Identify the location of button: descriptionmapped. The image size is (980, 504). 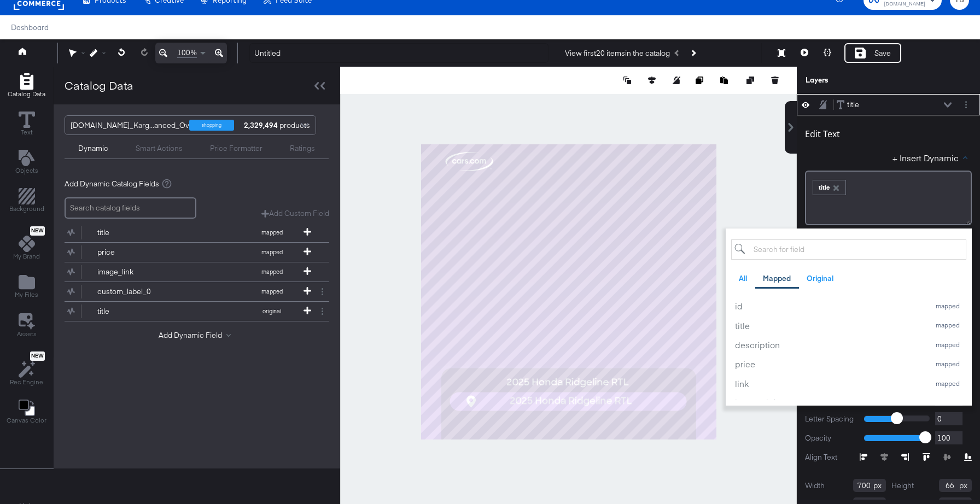
(849, 345).